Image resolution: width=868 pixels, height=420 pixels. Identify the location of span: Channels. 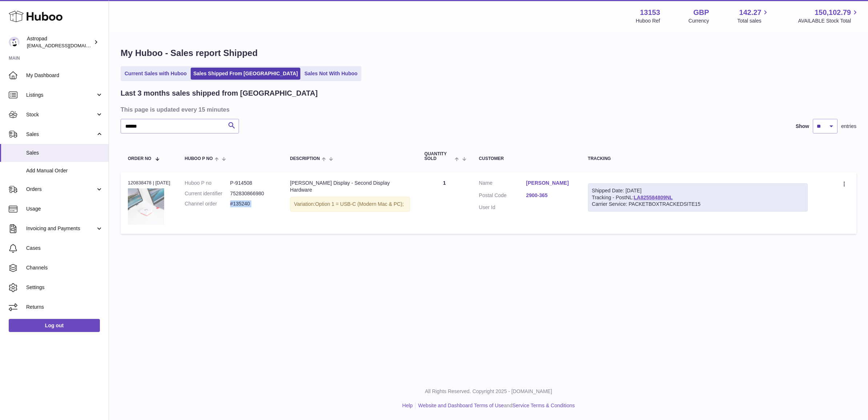
(65, 267).